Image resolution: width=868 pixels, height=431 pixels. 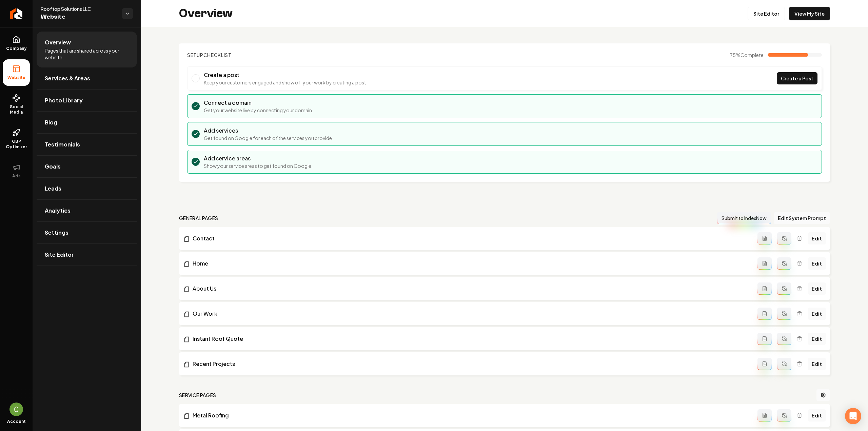 What do you see at coordinates (16, 13) in the screenshot?
I see `img: Rebolt Logo` at bounding box center [16, 13].